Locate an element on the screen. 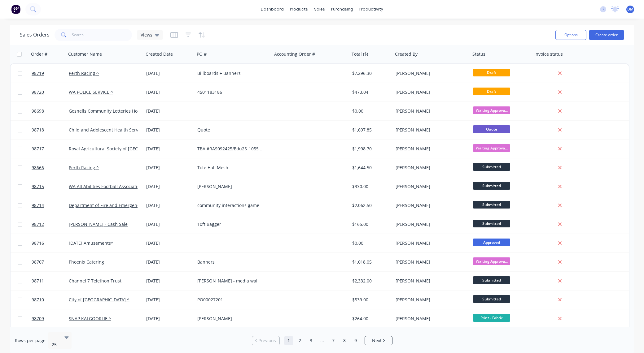  span: 98714 is located at coordinates (38, 206).